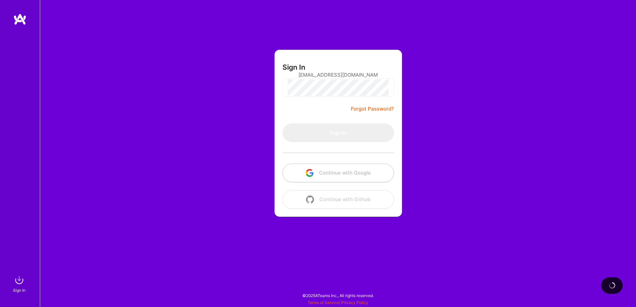 The image size is (636, 307). Describe the element at coordinates (294, 67) in the screenshot. I see `h3: Sign In` at that location.